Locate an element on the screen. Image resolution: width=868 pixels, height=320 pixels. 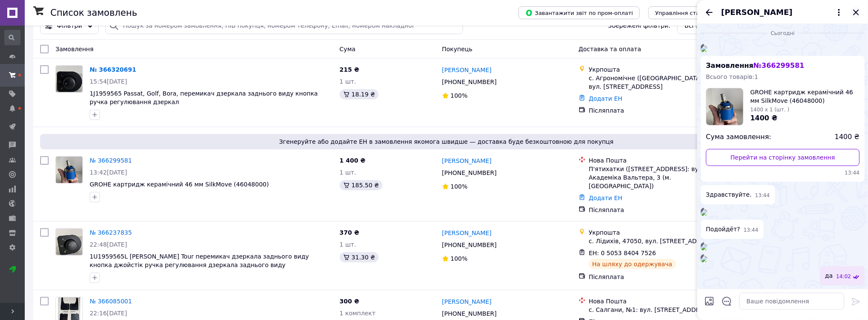
button: Відкрити шаблони відповідей is located at coordinates (727, 301).